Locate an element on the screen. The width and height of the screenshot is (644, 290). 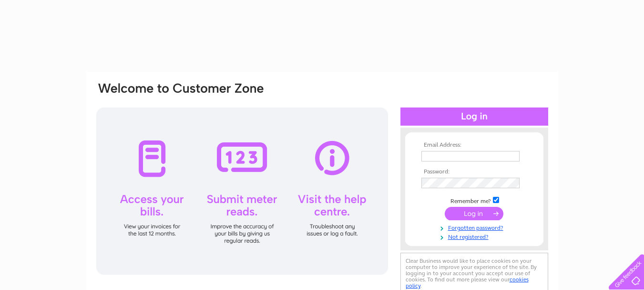
a: cookies policy is located at coordinates (467, 282).